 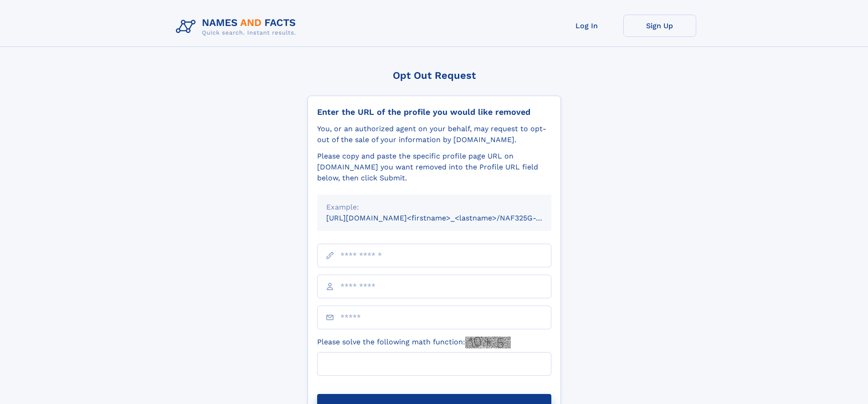 What do you see at coordinates (434, 112) in the screenshot?
I see `div: Enter the URL of the profile you would like removed` at bounding box center [434, 112].